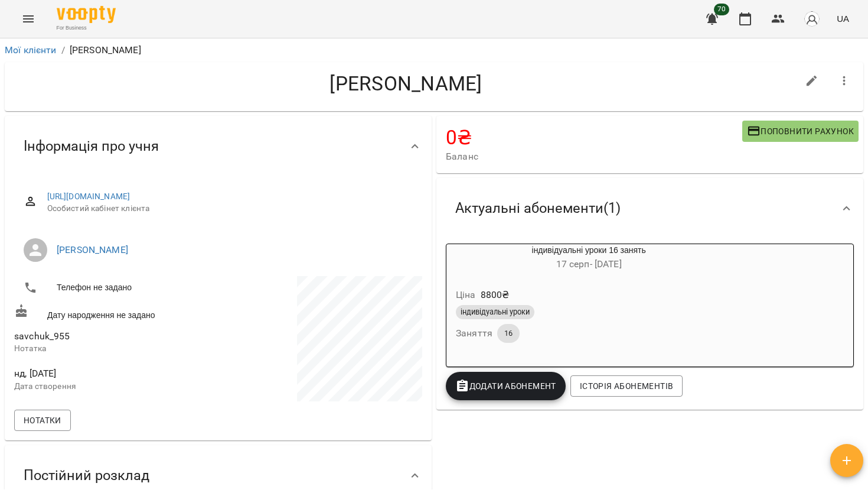 This screenshot has width=868, height=496. What do you see at coordinates (115, 349) in the screenshot?
I see `p: Нотатка` at bounding box center [115, 349].